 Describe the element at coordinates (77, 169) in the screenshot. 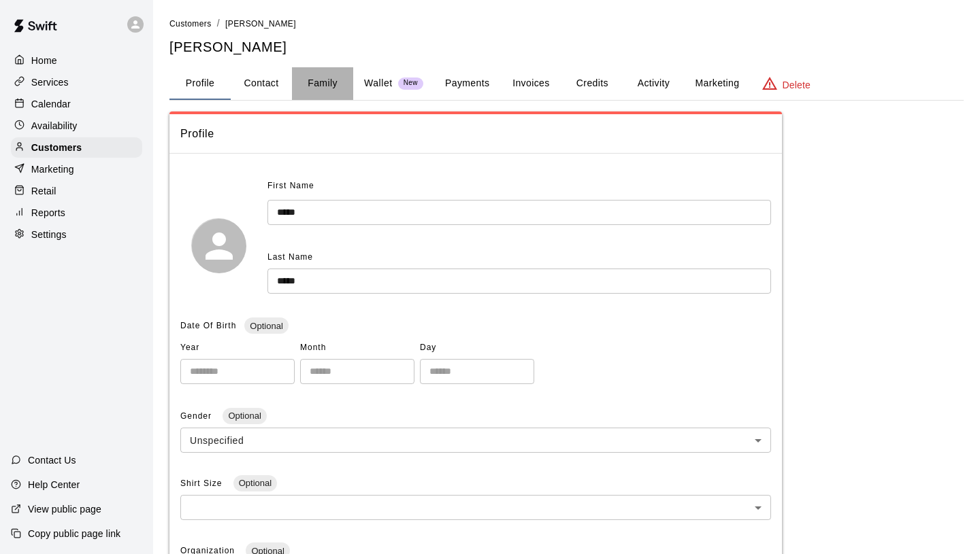

I see `div: Marketing` at that location.